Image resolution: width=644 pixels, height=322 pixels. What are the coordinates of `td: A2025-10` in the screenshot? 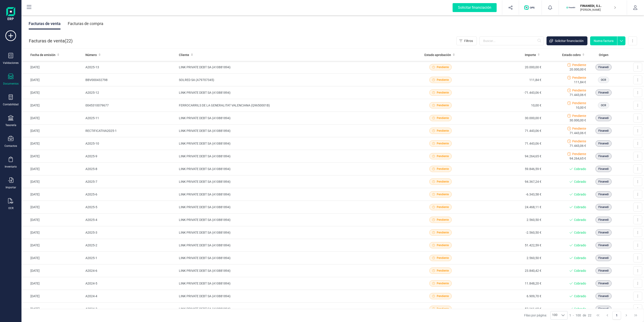 It's located at (131, 144).